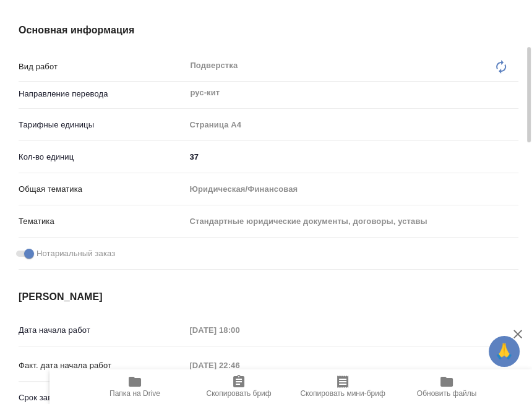 Image resolution: width=532 pixels, height=404 pixels. What do you see at coordinates (343, 394) in the screenshot?
I see `span: Скопировать мини-бриф` at bounding box center [343, 394].